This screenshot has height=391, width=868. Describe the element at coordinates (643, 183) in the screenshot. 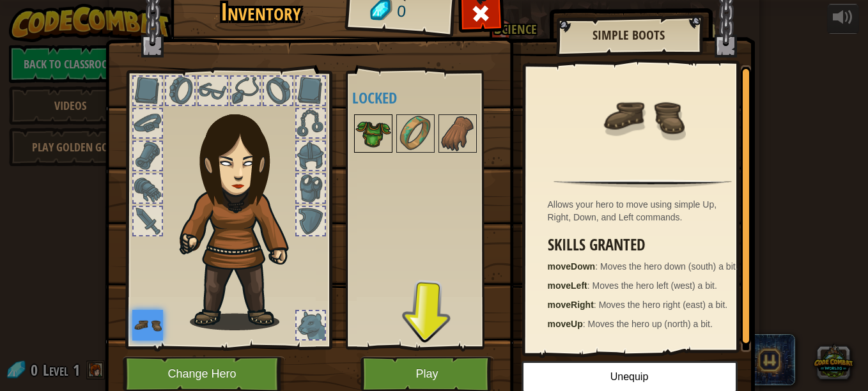

I see `img: hr.png` at that location.